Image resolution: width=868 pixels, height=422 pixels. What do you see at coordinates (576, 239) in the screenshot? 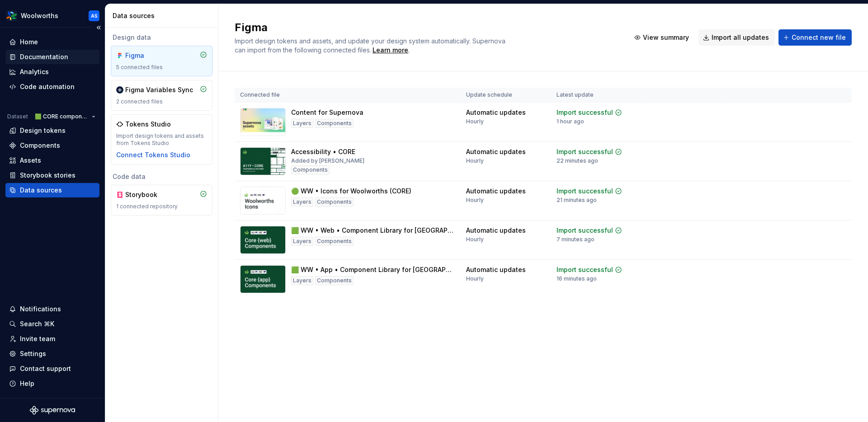
I see `div: 7 minutes ago` at bounding box center [576, 239].